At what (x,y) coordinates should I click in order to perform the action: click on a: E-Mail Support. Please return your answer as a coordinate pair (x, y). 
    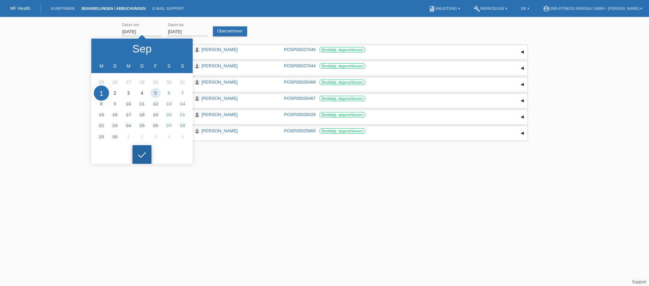
    Looking at the image, I should click on (168, 8).